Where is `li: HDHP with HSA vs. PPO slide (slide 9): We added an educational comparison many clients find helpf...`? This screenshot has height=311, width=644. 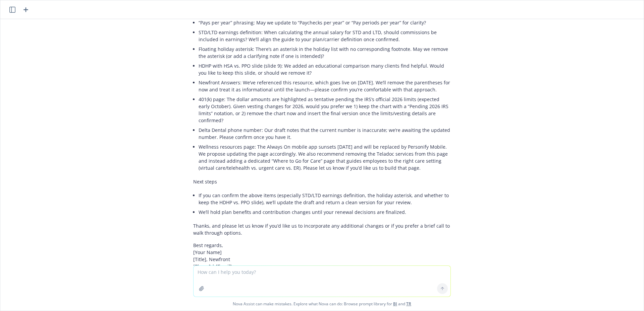 li: HDHP with HSA vs. PPO slide (slide 9): We added an educational comparison many clients find helpf... is located at coordinates (325, 70).